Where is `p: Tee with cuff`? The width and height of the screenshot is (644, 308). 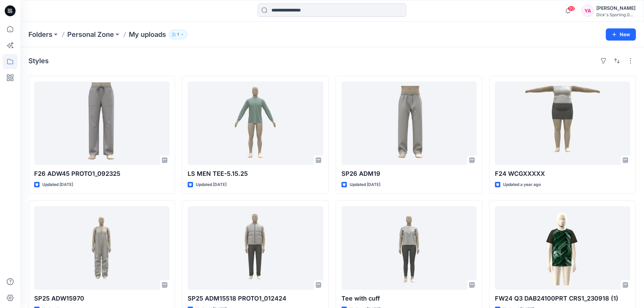
p: Tee with cuff is located at coordinates (409, 298).